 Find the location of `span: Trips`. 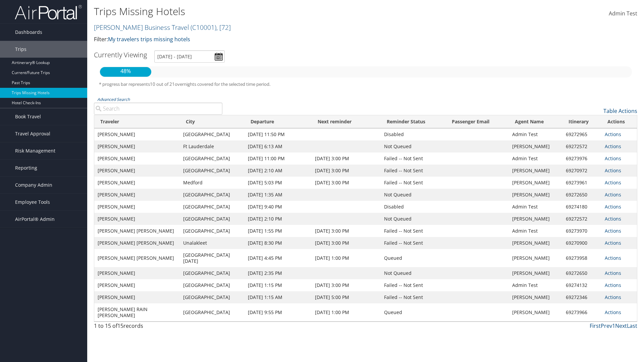

span: Trips is located at coordinates (21, 49).